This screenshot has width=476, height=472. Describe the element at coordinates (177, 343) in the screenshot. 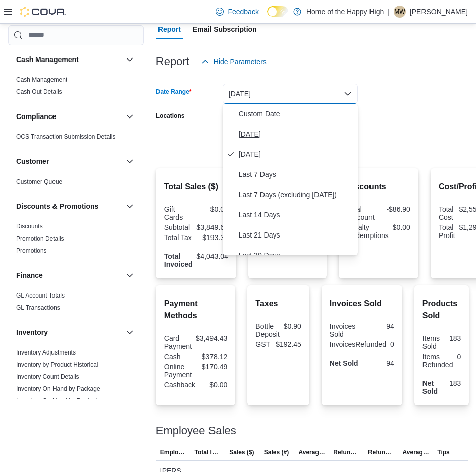

I see `div: Card Payment` at that location.